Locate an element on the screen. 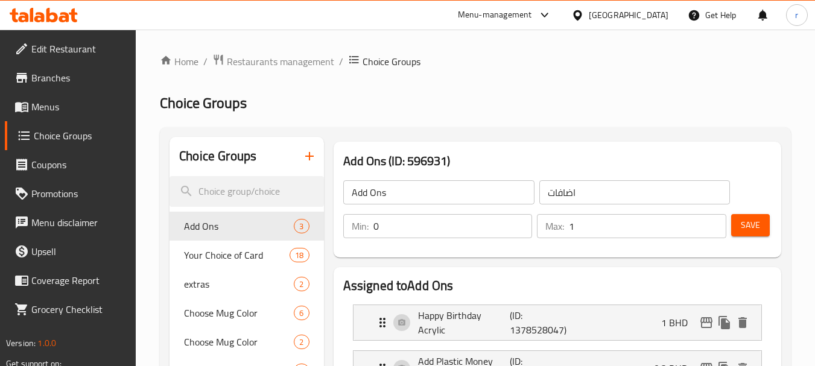  div: Your Choice of Card18 is located at coordinates (246, 255).